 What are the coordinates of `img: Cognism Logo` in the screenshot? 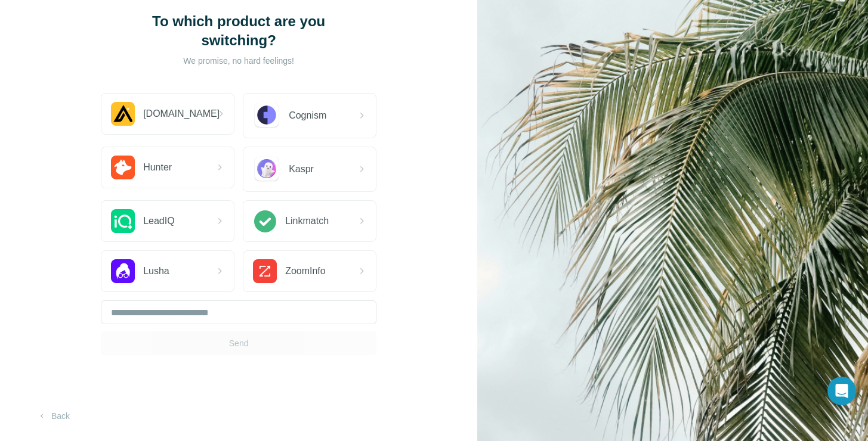 It's located at (267, 116).